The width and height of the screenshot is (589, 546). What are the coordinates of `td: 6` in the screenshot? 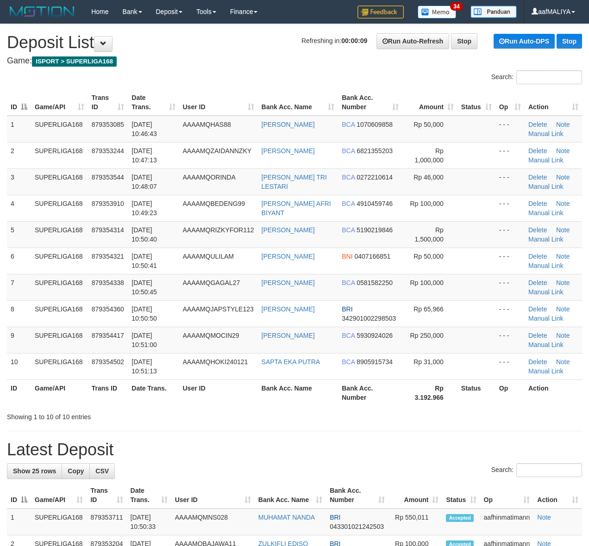 It's located at (19, 261).